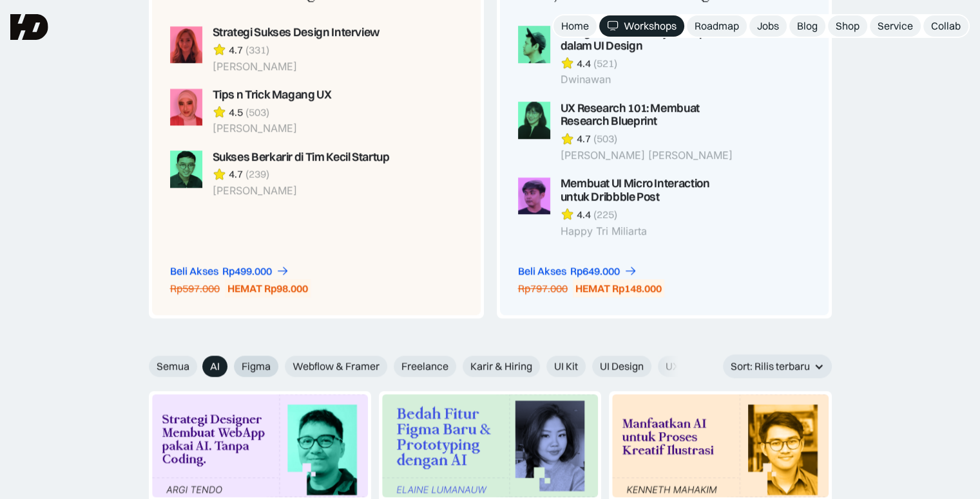 This screenshot has width=980, height=499. What do you see at coordinates (629, 56) in the screenshot?
I see `a: Mengolah Referensi jadi Inspirasi dalam UI Design4.4(521)Dwinawan` at bounding box center [629, 56].